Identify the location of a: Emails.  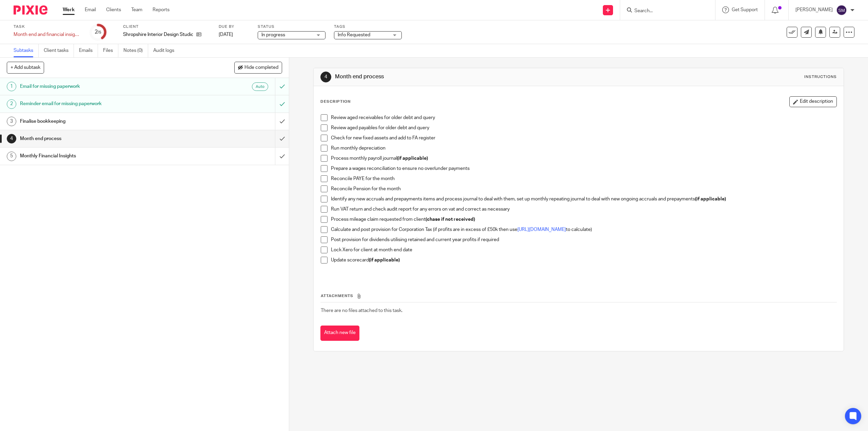
(89, 51).